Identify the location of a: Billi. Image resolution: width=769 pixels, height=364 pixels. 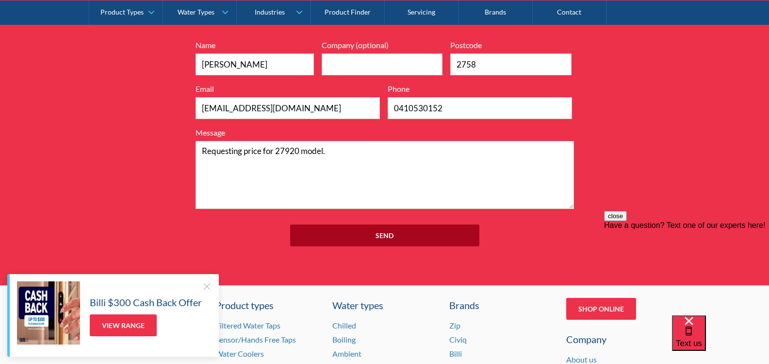
(456, 353).